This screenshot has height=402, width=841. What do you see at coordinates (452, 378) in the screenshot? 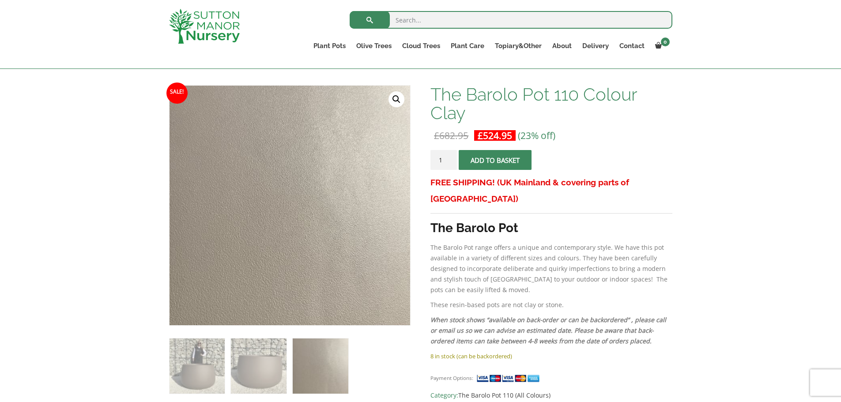
I see `small: Payment Options:` at bounding box center [452, 378].